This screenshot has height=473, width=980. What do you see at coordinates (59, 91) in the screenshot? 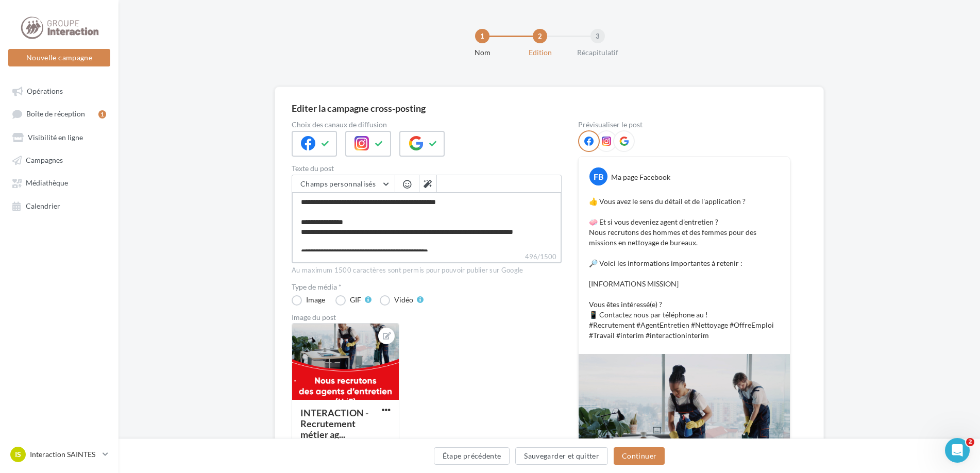
I see `a: Opérations` at bounding box center [59, 91].